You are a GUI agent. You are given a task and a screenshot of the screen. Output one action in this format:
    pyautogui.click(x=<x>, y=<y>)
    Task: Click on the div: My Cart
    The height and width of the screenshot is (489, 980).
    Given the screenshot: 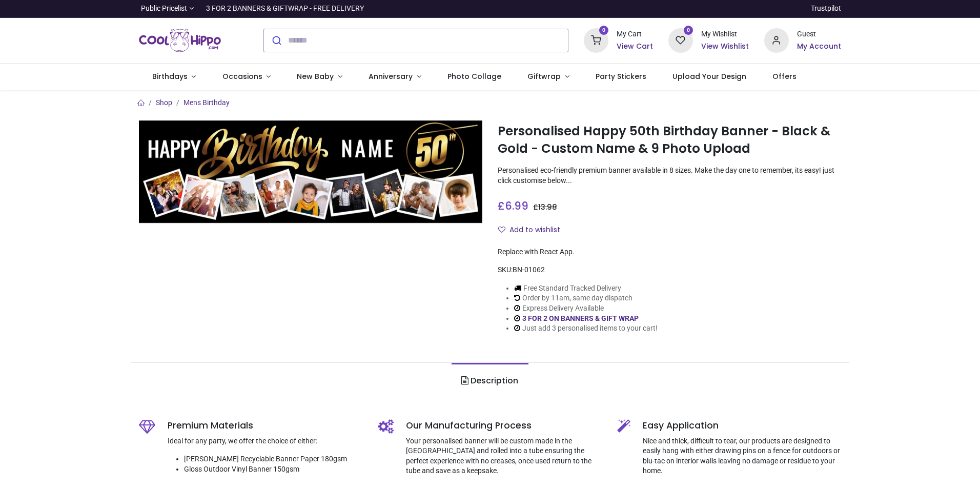 What is the action you would take?
    pyautogui.click(x=635, y=34)
    